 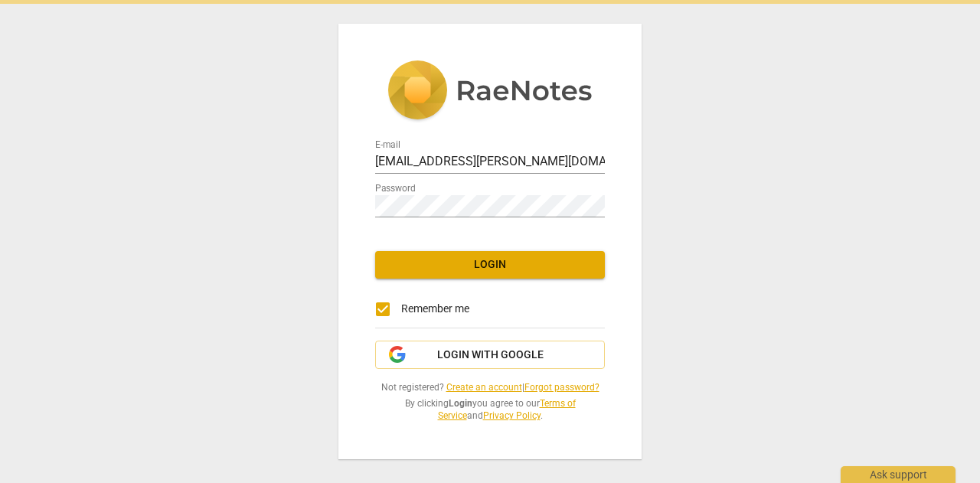 What do you see at coordinates (490, 265) in the screenshot?
I see `span: Login` at bounding box center [490, 265].